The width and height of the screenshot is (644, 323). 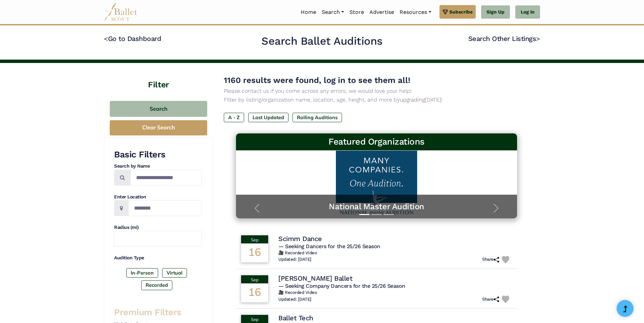 What do you see at coordinates (333, 12) in the screenshot?
I see `a: Search` at bounding box center [333, 12].